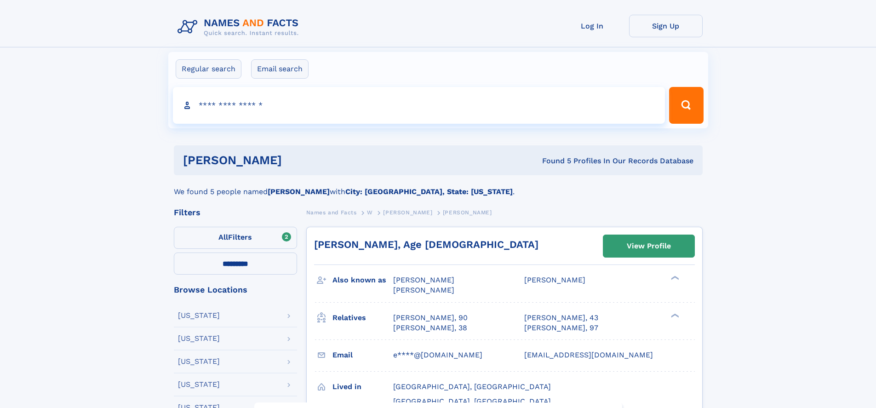 The image size is (876, 408). What do you see at coordinates (363, 280) in the screenshot?
I see `h3: Also known as` at bounding box center [363, 280].